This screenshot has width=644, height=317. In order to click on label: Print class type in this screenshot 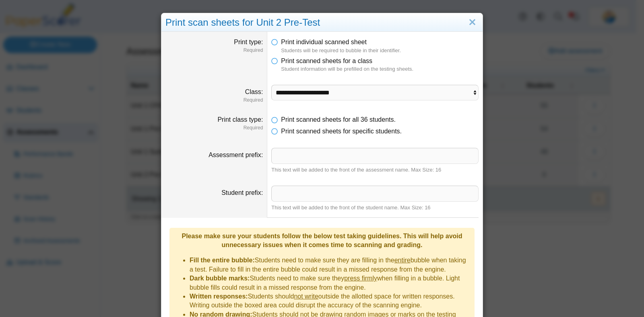, I will do `click(240, 119)`.